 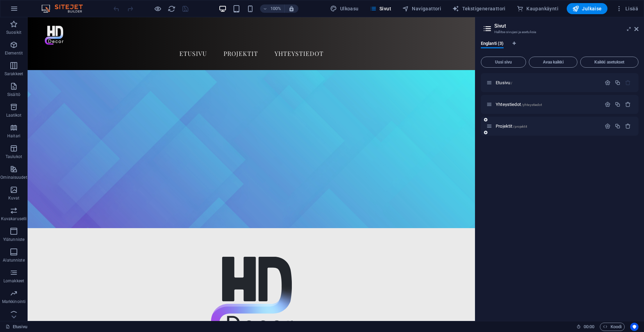 I want to click on button: Lisää, so click(x=627, y=9).